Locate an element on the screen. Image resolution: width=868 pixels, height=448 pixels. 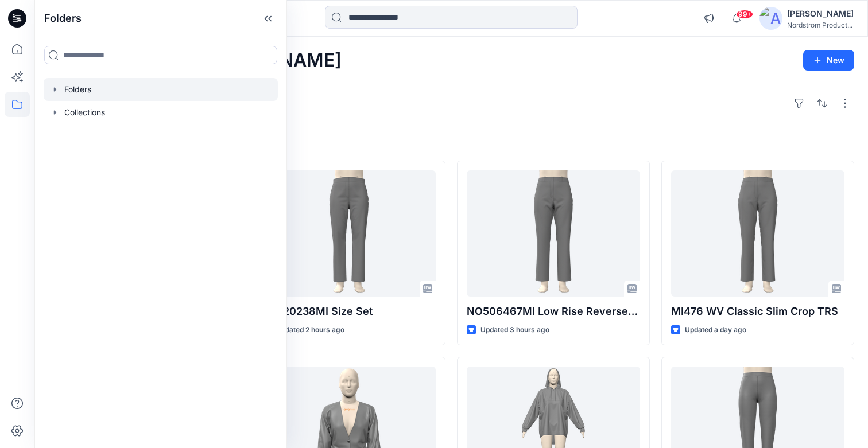
a: MI476 WV Classic Slim Crop TRS is located at coordinates (757, 233).